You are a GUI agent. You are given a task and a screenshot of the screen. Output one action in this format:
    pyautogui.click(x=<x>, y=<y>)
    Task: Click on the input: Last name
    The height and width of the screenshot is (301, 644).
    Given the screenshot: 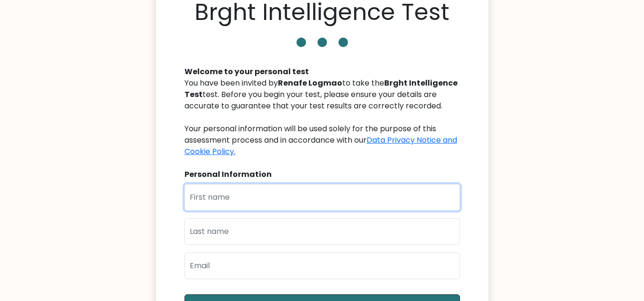 What is the action you would take?
    pyautogui.click(x=322, y=232)
    